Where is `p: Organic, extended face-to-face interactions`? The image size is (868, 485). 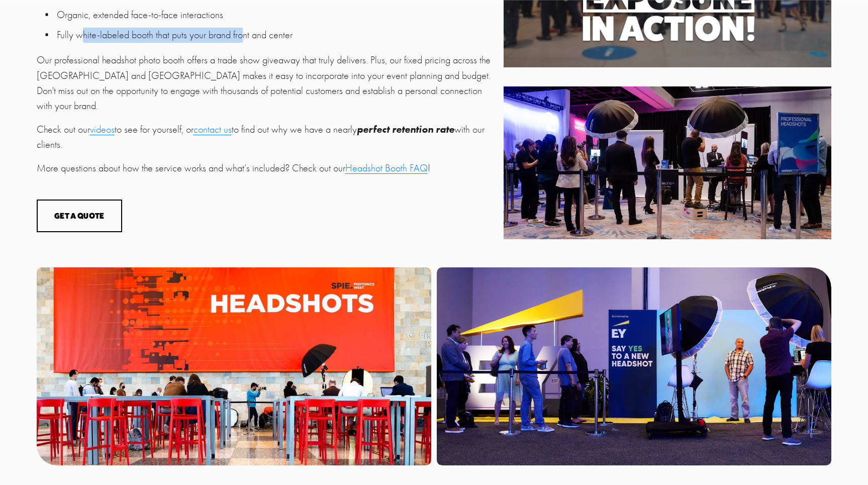
p: Organic, extended face-to-face interactions is located at coordinates (277, 15).